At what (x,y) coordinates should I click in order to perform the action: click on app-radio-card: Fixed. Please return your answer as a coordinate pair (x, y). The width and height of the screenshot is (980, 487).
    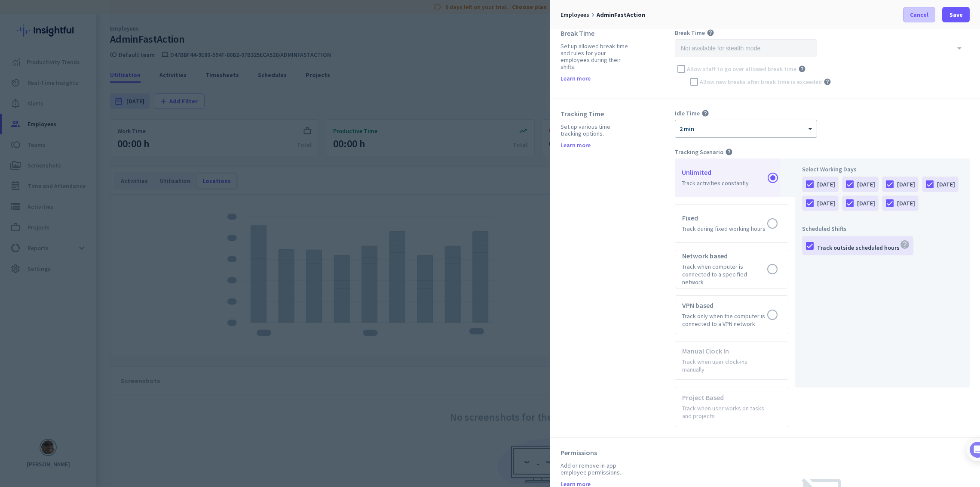
    Looking at the image, I should click on (732, 223).